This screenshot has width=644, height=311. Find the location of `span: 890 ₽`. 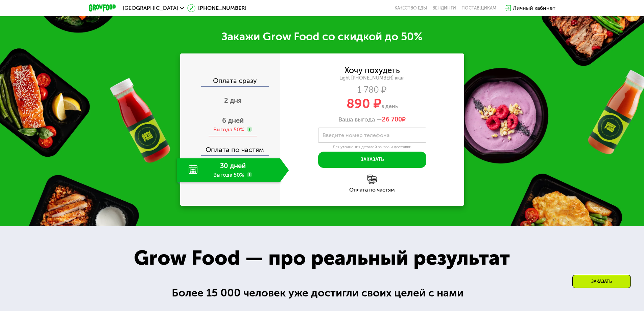

span: 890 ₽ is located at coordinates (364, 103).